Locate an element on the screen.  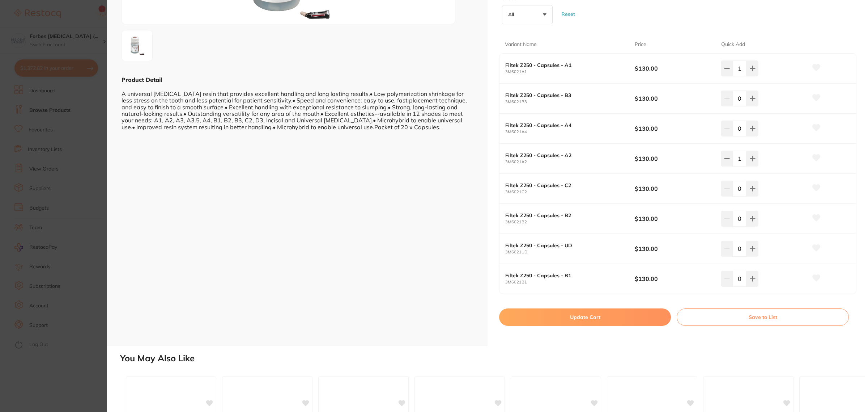
b: Product Detail is located at coordinates (141, 79).